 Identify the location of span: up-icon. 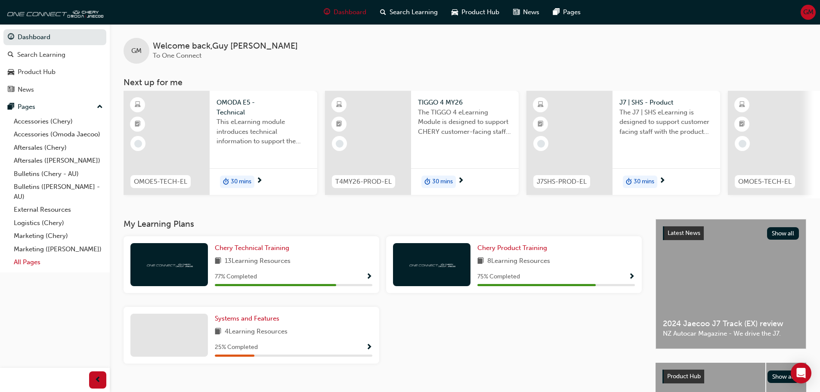
(100, 107).